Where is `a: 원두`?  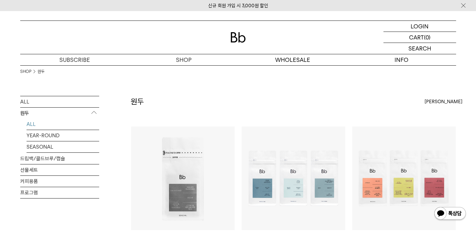 a: 원두 is located at coordinates (41, 72).